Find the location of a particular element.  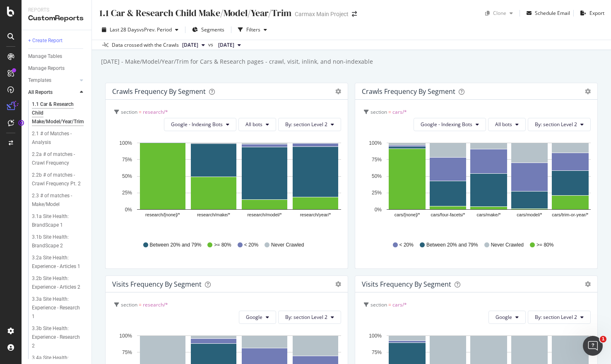

a: 3.1a Site Health: BrandScape 1 is located at coordinates (59, 221).